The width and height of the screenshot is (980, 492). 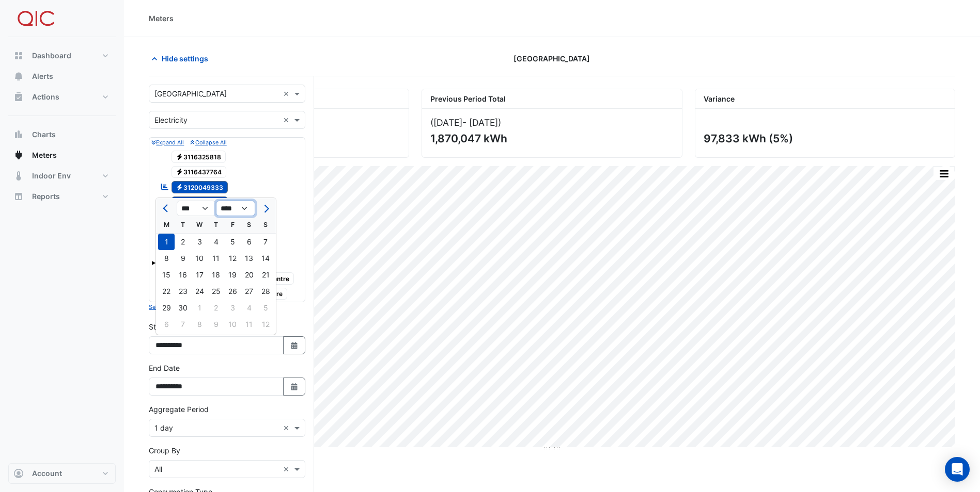 What do you see at coordinates (233, 225) in the screenshot?
I see `div: F` at bounding box center [233, 225].